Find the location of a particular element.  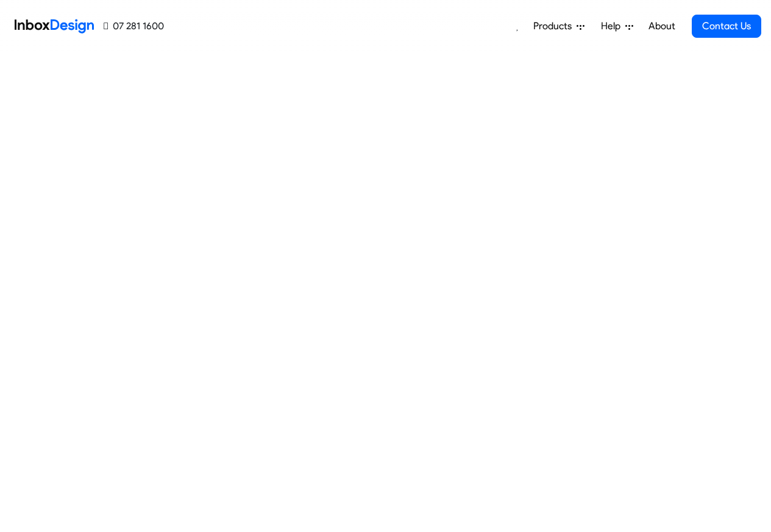

span: Products is located at coordinates (554, 26).